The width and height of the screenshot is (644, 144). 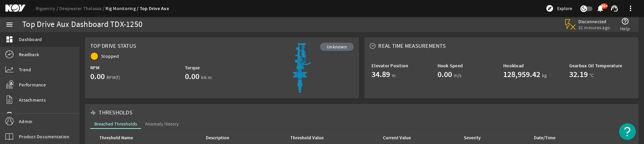 I want to click on button: Explore, so click(x=559, y=8).